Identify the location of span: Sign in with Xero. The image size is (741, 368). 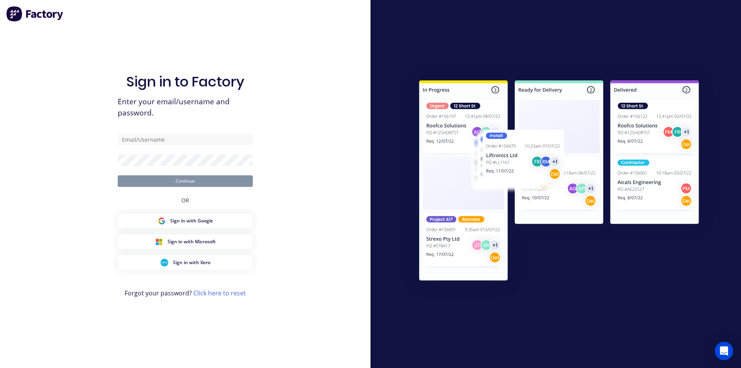
(191, 262).